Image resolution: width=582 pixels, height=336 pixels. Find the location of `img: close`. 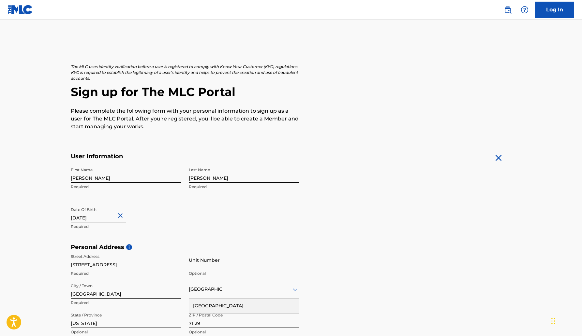

img: close is located at coordinates (498, 158).